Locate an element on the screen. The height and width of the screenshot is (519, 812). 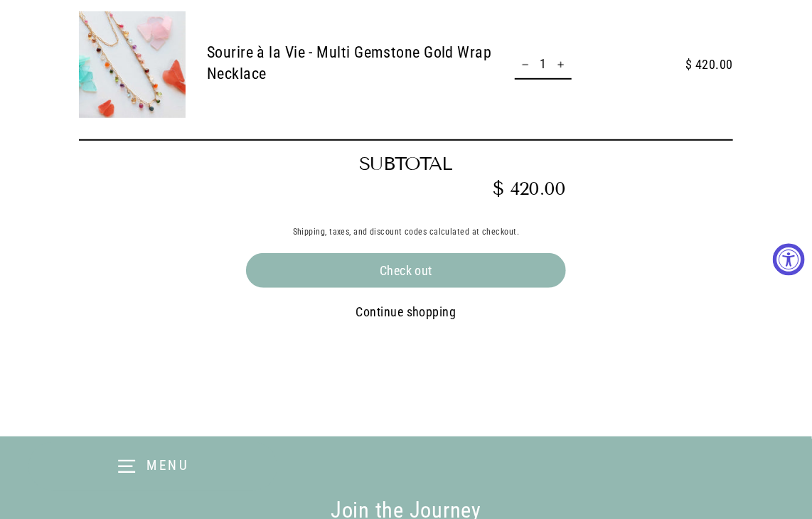
button: Accessibility Widget, click to open is located at coordinates (789, 260).